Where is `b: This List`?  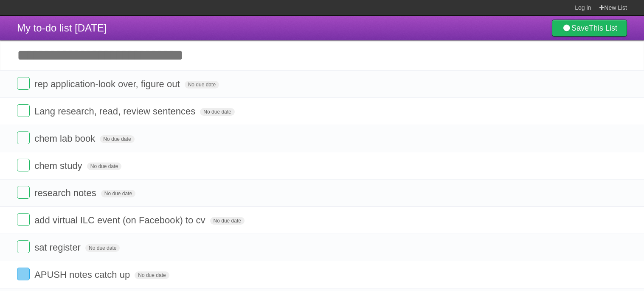 b: This List is located at coordinates (603, 28).